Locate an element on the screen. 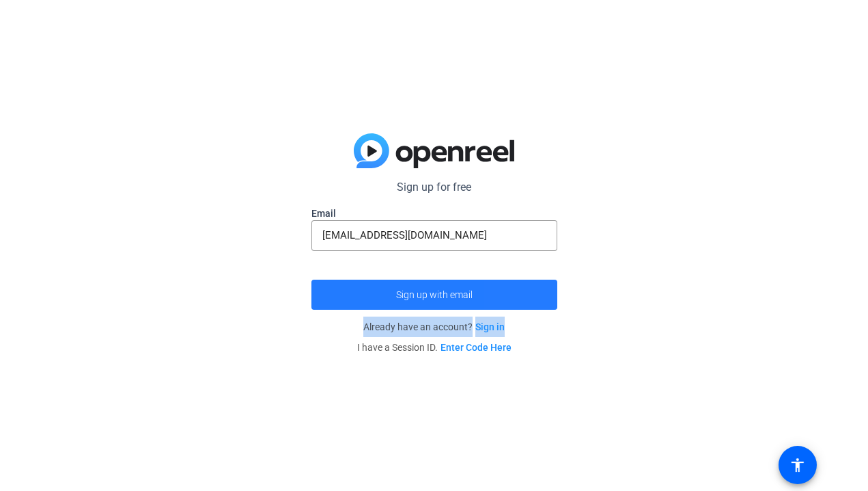 This screenshot has height=491, width=868. a: Sign in is located at coordinates (490, 326).